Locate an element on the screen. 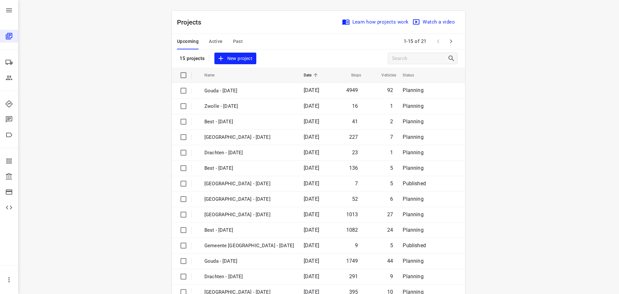 This screenshot has height=294, width=619. span: 23 is located at coordinates (355, 152).